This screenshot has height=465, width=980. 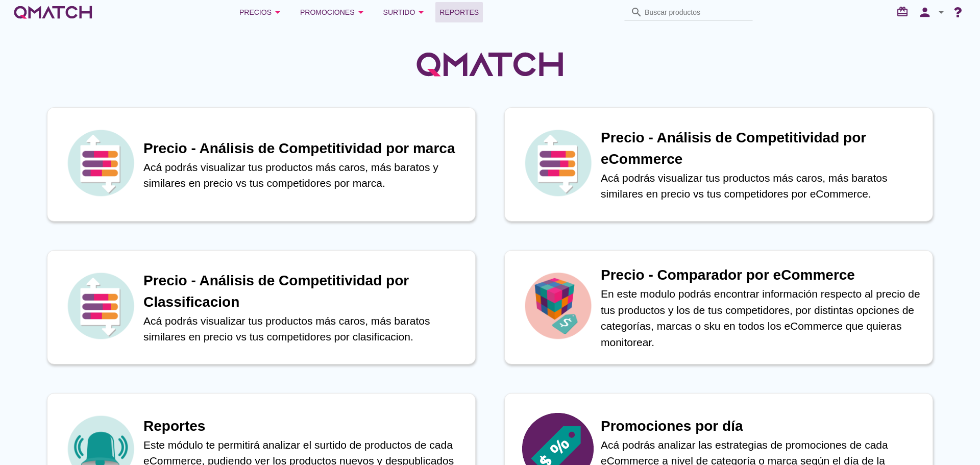 What do you see at coordinates (925, 12) in the screenshot?
I see `i: person` at bounding box center [925, 12].